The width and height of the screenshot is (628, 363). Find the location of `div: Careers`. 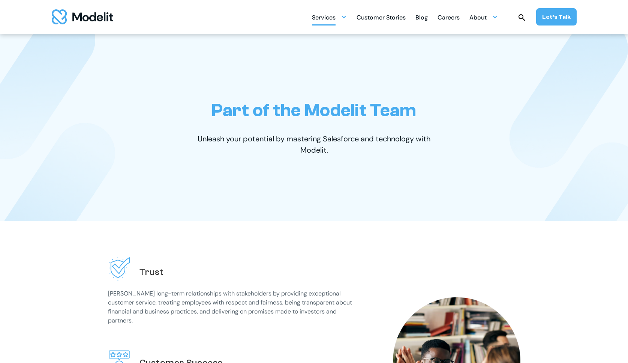

div: Careers is located at coordinates (448, 18).